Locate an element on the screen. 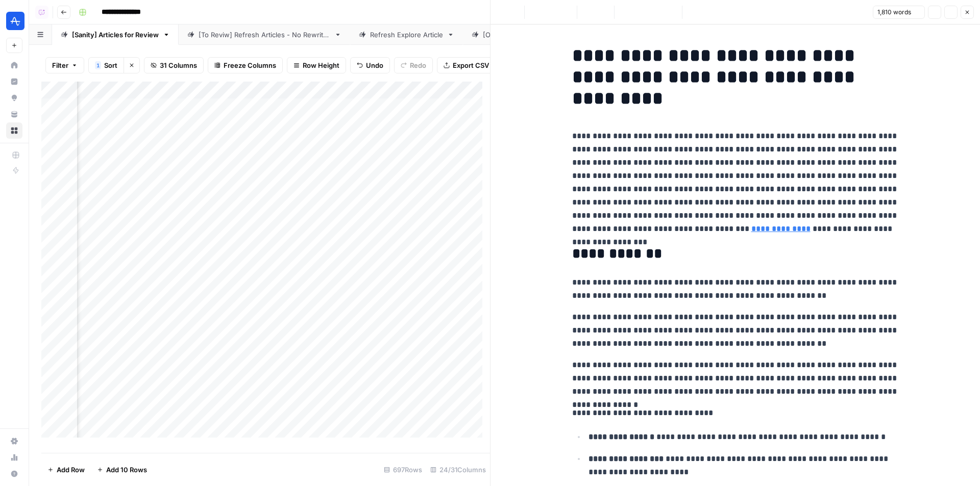  span: Redo is located at coordinates (418, 65).